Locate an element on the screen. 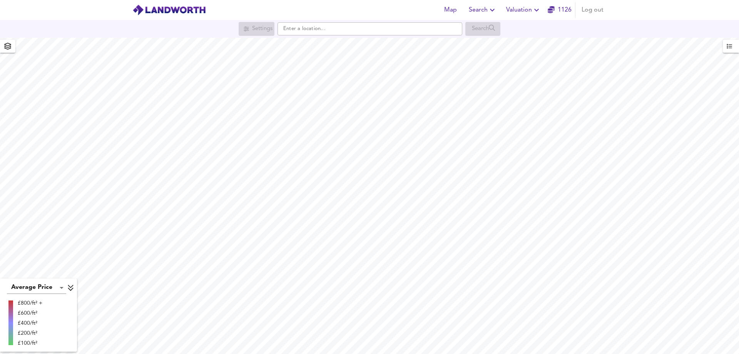 The height and width of the screenshot is (354, 739). button: Log out is located at coordinates (593, 10).